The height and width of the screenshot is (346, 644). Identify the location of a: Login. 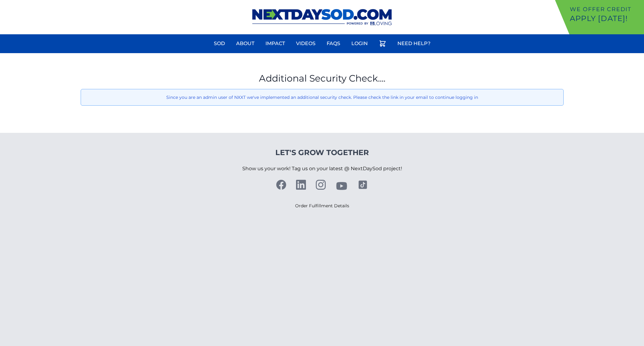
(359, 43).